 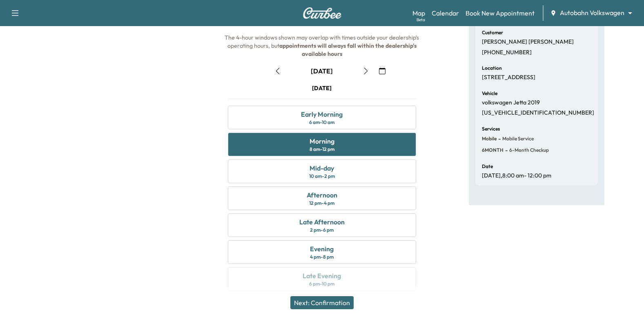 I want to click on h6: Location, so click(x=492, y=68).